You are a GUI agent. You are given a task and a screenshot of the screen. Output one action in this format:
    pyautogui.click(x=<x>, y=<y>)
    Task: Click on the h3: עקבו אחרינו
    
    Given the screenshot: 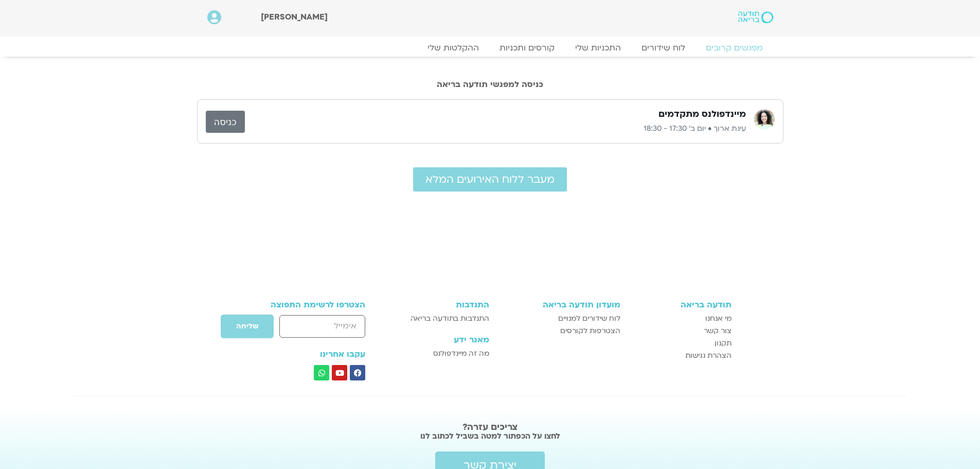 What is the action you would take?
    pyautogui.click(x=307, y=354)
    